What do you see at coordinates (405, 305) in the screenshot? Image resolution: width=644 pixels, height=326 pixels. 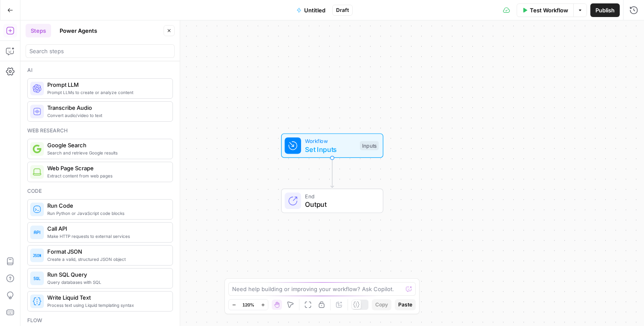 I see `button: Paste` at bounding box center [405, 305].